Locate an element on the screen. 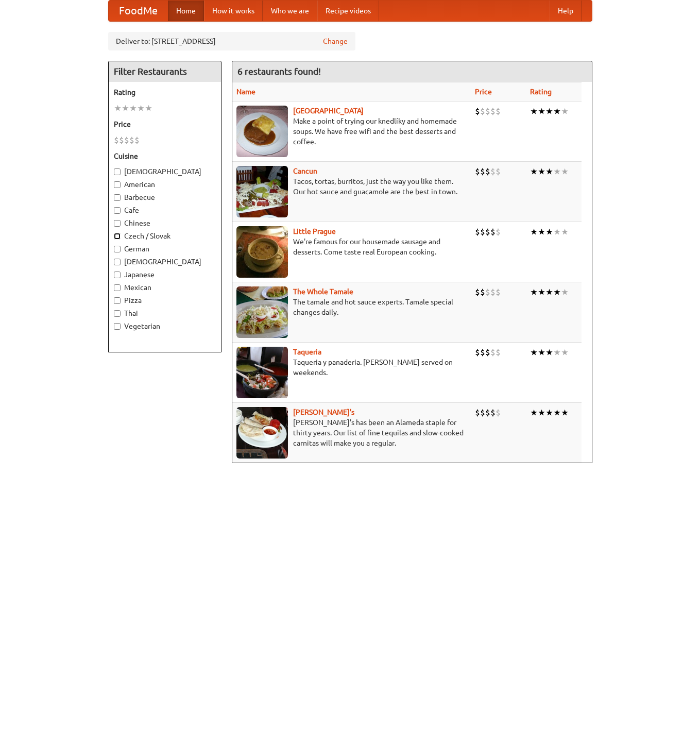  img: taqueria.jpg is located at coordinates (262, 372).